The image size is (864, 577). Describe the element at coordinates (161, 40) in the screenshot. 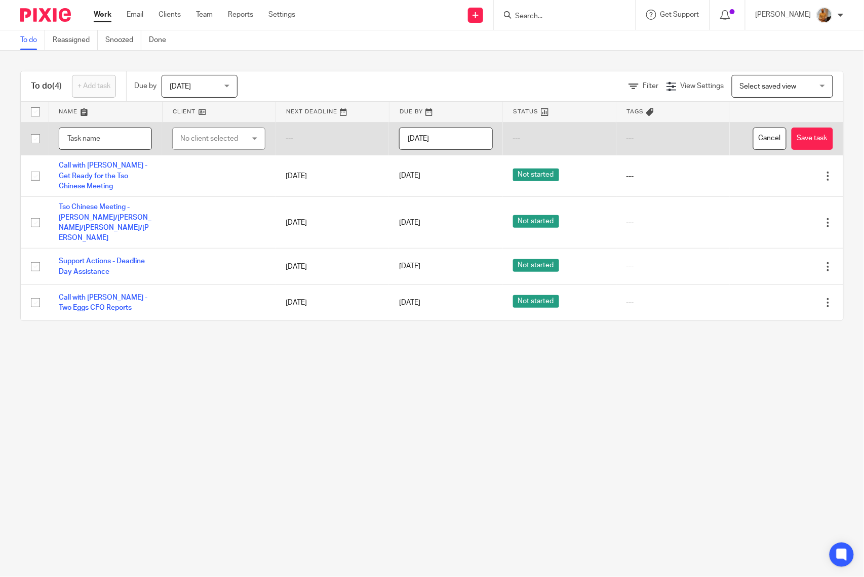

I see `a: Done` at that location.